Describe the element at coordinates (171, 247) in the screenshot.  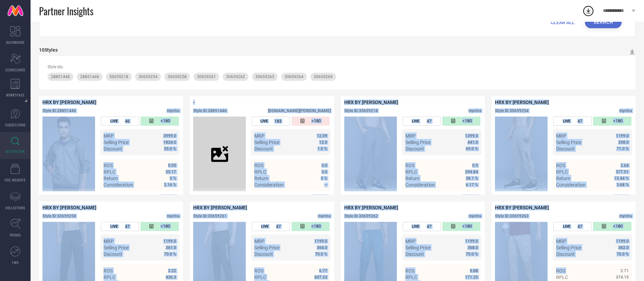
I see `span: 361.0` at that location.